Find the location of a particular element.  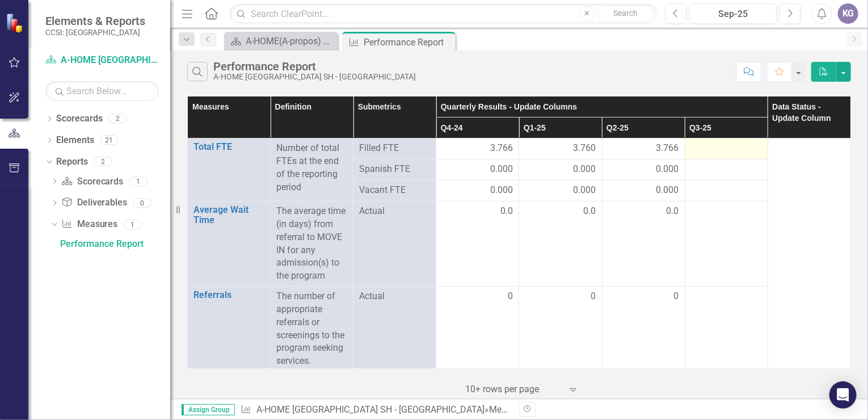

input: Search ClearPoint... is located at coordinates (443, 13).